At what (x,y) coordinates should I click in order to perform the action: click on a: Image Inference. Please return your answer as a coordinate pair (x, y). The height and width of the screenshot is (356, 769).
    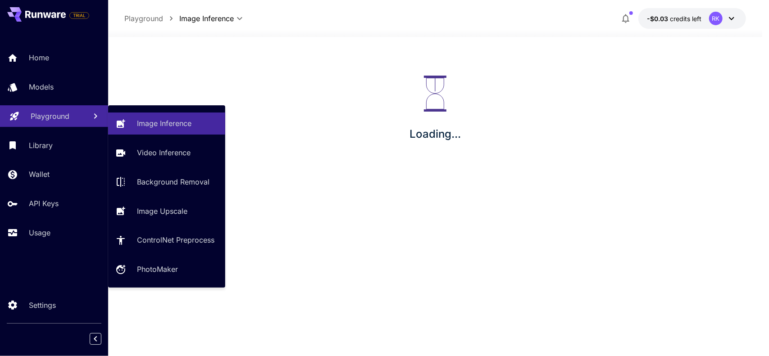
    Looking at the image, I should click on (167, 123).